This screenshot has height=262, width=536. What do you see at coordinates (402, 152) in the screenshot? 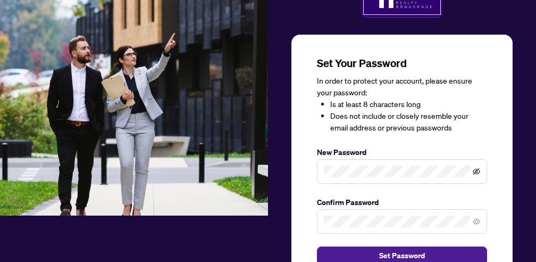
I see `label: New Password` at bounding box center [402, 152].